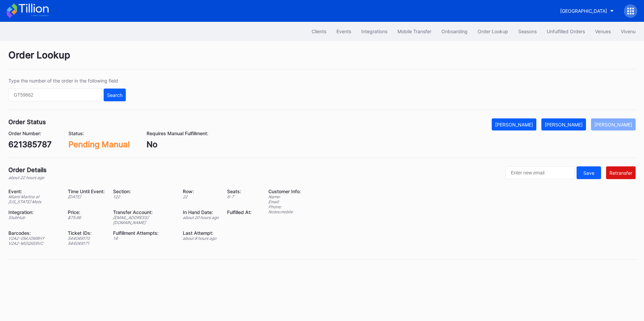 The width and height of the screenshot is (644, 321). I want to click on div: Event:, so click(34, 192).